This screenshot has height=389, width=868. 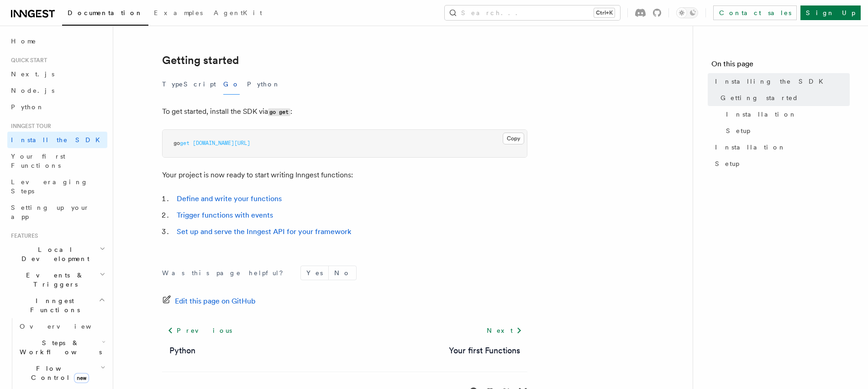 I want to click on span: Install the SDK, so click(x=58, y=140).